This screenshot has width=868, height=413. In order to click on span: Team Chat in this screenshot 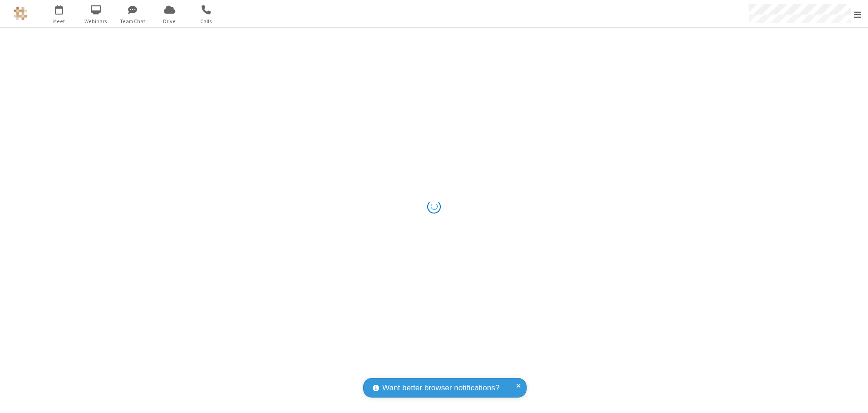, I will do `click(133, 21)`.